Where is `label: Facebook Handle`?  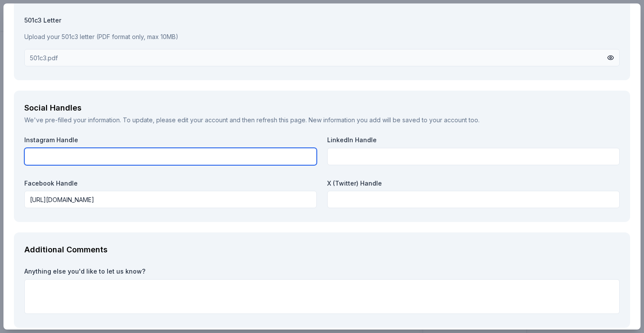 label: Facebook Handle is located at coordinates (171, 184).